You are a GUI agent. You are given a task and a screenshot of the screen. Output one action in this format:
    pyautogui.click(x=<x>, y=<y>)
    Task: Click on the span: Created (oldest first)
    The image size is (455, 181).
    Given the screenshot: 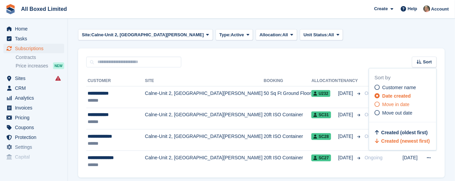 What is the action you would take?
    pyautogui.click(x=404, y=133)
    